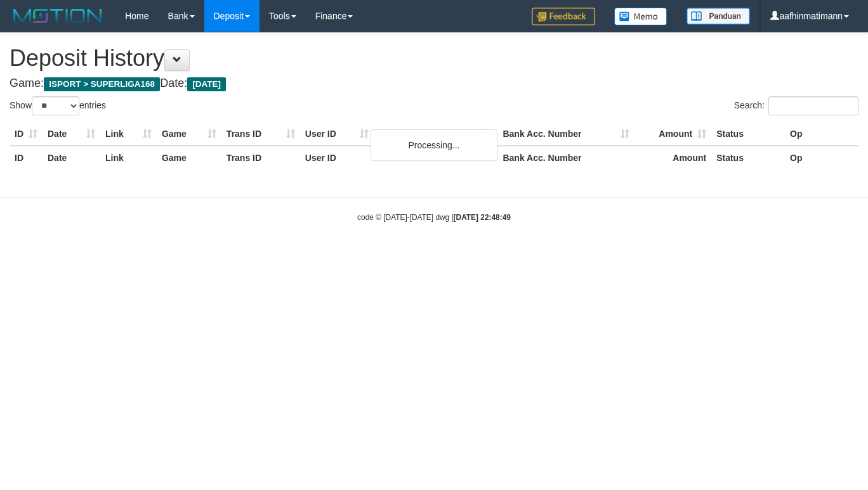 This screenshot has width=868, height=490. What do you see at coordinates (434, 145) in the screenshot?
I see `div: Processing...` at bounding box center [434, 145].